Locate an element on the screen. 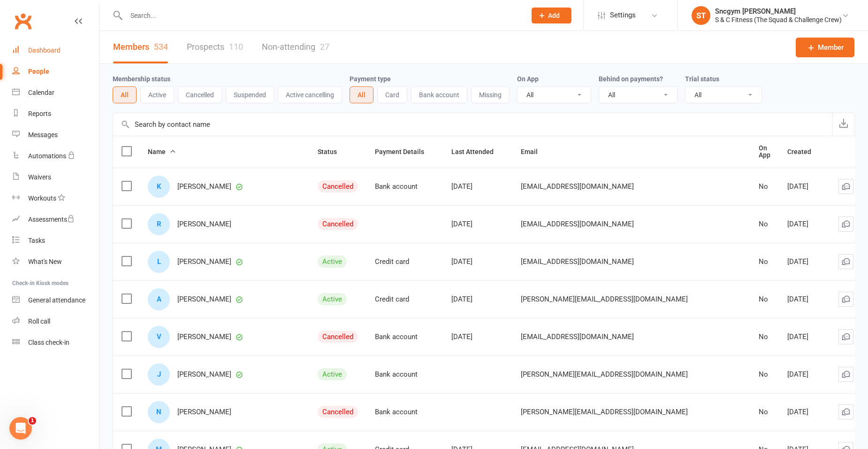 The image size is (868, 449). span: Last Attended is located at coordinates (478, 152).